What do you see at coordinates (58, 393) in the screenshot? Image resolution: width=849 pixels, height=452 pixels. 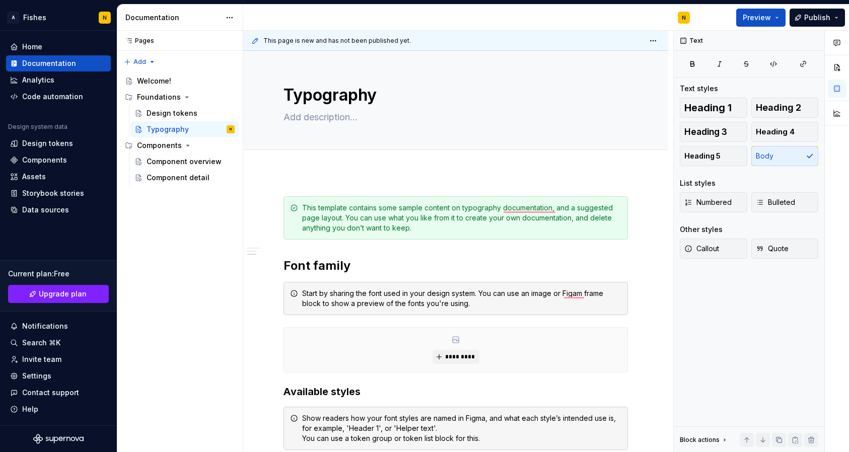 I see `button: Contact support` at bounding box center [58, 393].